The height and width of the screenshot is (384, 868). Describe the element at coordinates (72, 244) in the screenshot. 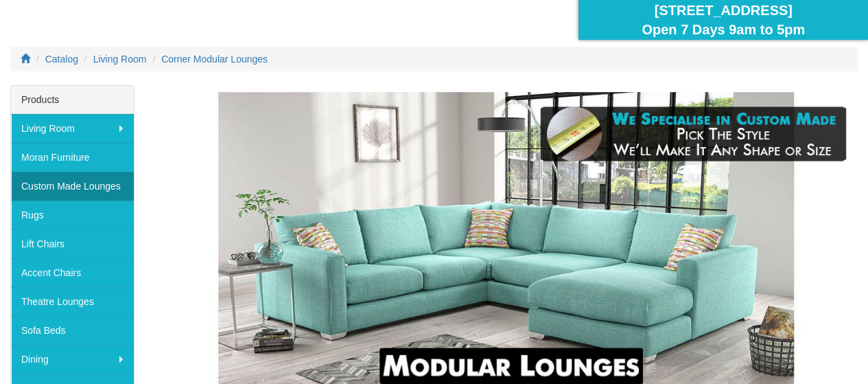

I see `a: Lift Chairs` at that location.